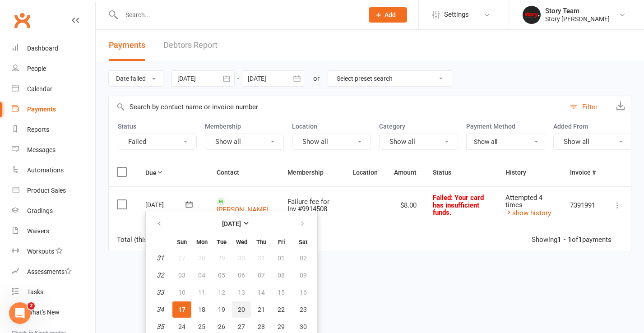 The width and height of the screenshot is (644, 333). What do you see at coordinates (157, 126) in the screenshot?
I see `label: Status` at bounding box center [157, 126].